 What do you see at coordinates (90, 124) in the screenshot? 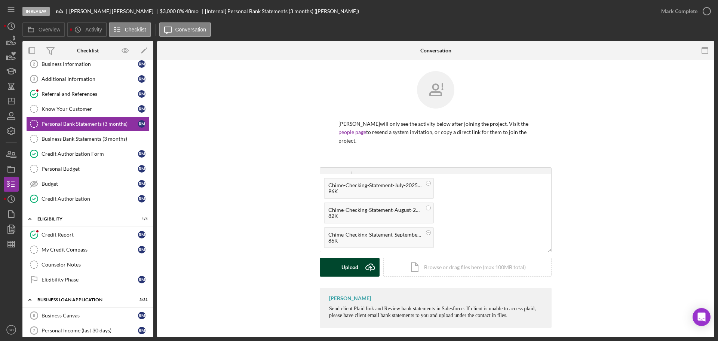
I see `div: Personal Bank Statements (3 months)` at bounding box center [90, 124].